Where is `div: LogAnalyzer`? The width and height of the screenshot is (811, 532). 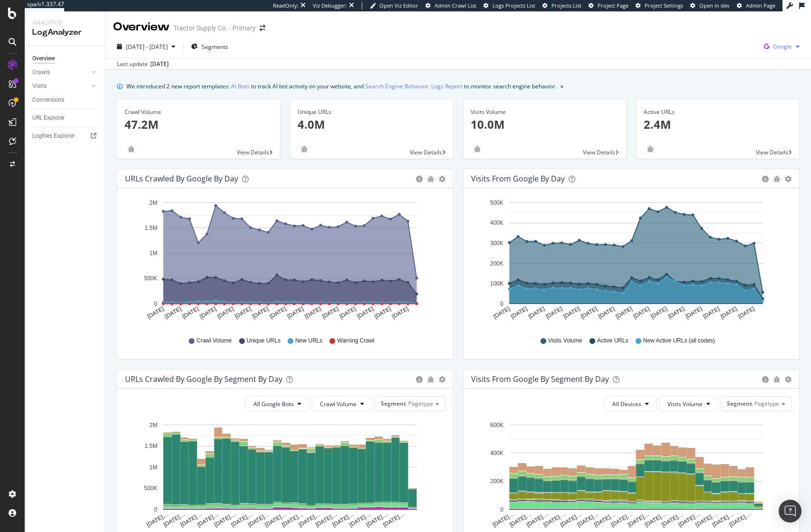
div: LogAnalyzer is located at coordinates (65, 32).